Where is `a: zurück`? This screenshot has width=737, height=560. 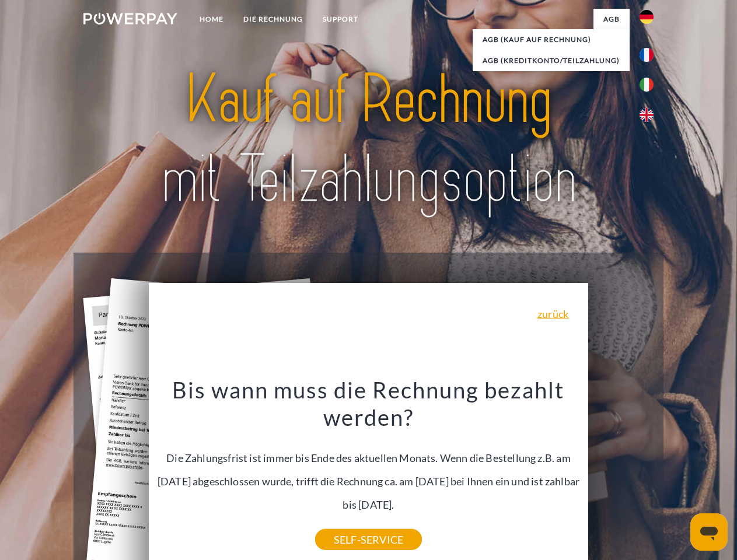 a: zurück is located at coordinates (552, 313).